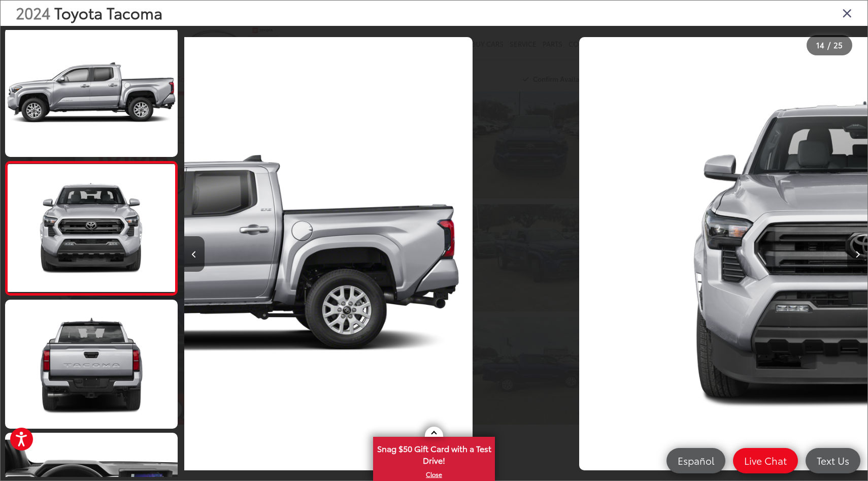 This screenshot has width=868, height=481. Describe the element at coordinates (766, 460) in the screenshot. I see `a: Live Chat` at that location.